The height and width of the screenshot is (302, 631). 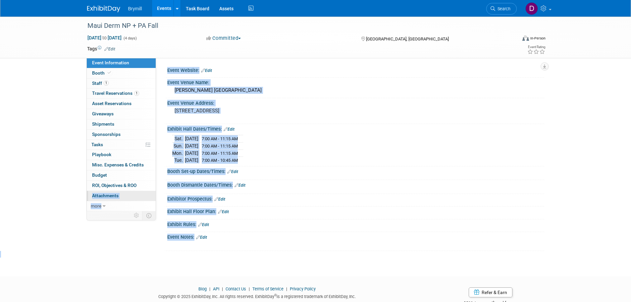 What do you see at coordinates (491, 292) in the screenshot?
I see `a: Refer & Earn` at bounding box center [491, 292].